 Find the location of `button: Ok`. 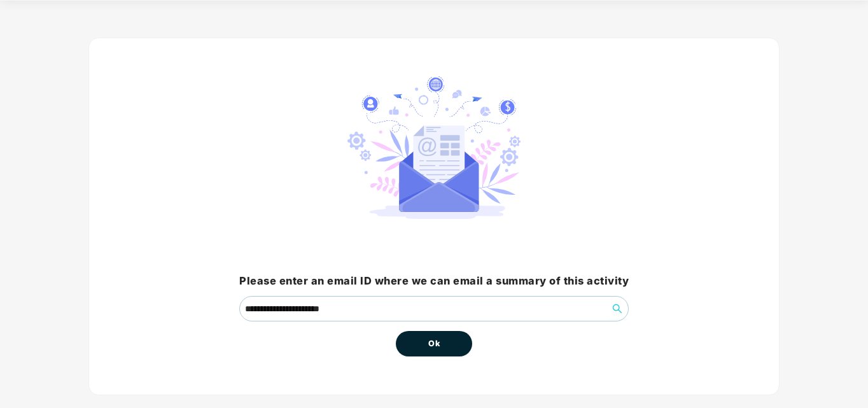

button: Ok is located at coordinates (434, 344).